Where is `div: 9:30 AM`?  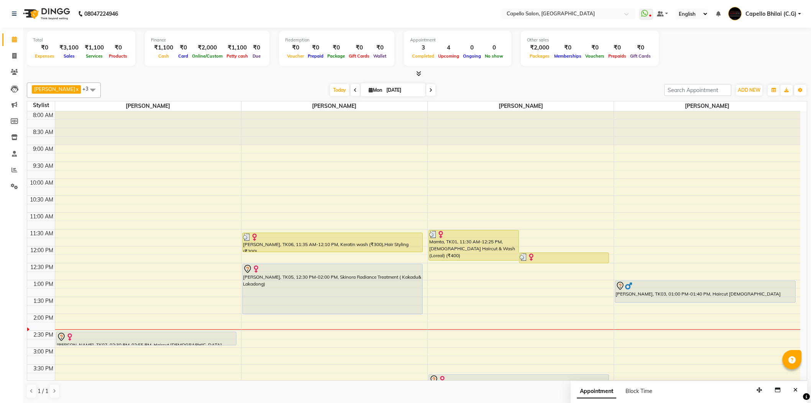
div: 9:30 AM is located at coordinates (43, 166).